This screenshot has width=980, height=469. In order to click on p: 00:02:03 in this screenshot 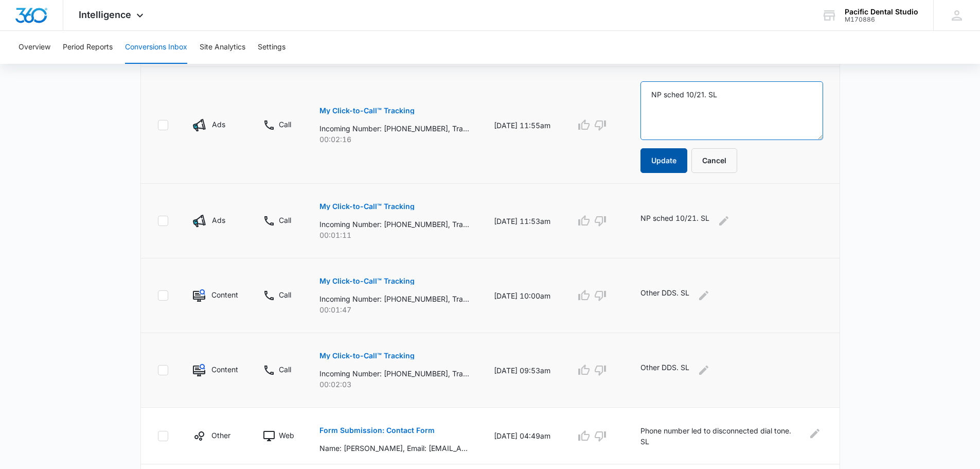, I will do `click(394, 384)`.